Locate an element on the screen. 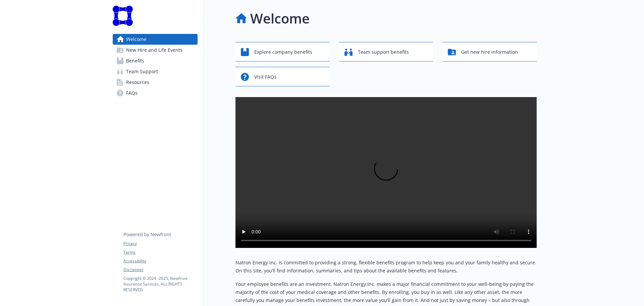 This screenshot has width=644, height=306. p: Copyright © 2024 - 2025 , Newfront Insurance Services, ALL RIGHTS RESERVED is located at coordinates (160, 284).